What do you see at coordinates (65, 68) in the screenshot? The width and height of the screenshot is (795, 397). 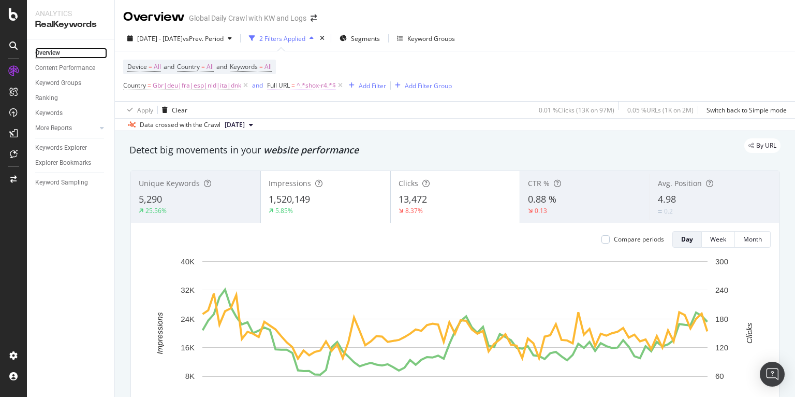 I see `div: Content Performance` at bounding box center [65, 68].